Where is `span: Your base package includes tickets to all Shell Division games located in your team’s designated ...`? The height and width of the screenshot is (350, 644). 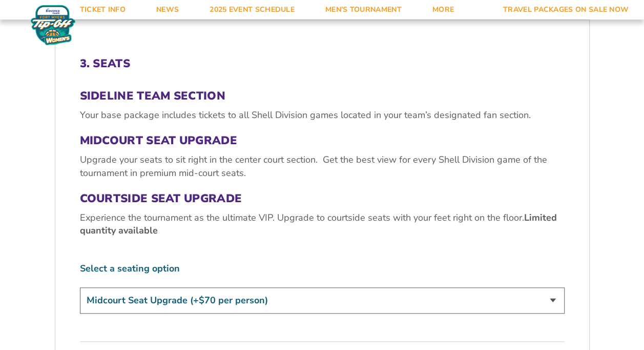
span: Your base package includes tickets to all Shell Division games located in your team’s designated ... is located at coordinates (305, 115).